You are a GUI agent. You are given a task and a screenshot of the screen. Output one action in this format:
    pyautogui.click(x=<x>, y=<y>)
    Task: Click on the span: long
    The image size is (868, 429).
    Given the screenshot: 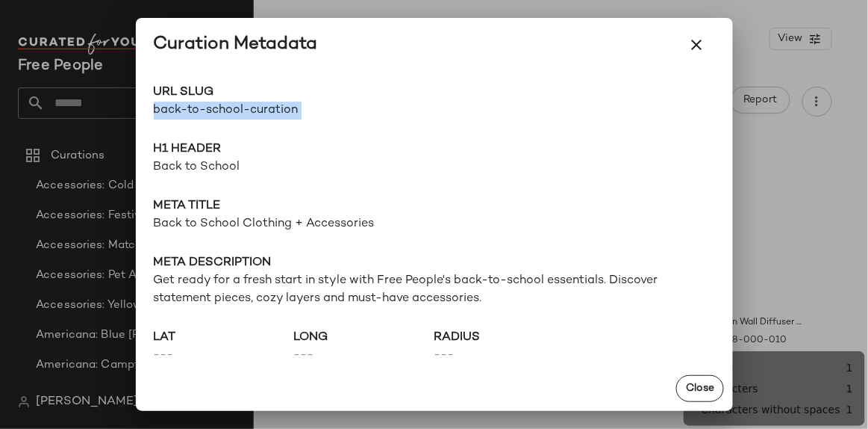 What is the action you would take?
    pyautogui.click(x=364, y=338)
    